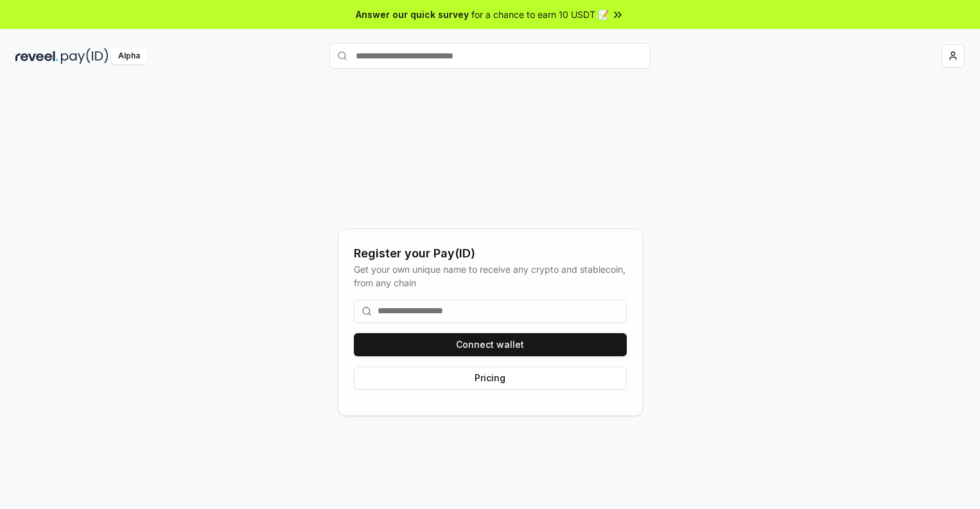 Image resolution: width=980 pixels, height=509 pixels. What do you see at coordinates (412, 14) in the screenshot?
I see `span: Answer our quick survey` at bounding box center [412, 14].